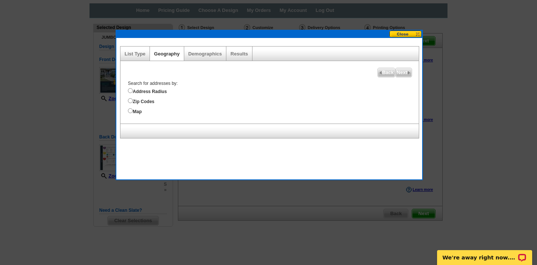 The height and width of the screenshot is (265, 537). I want to click on span: Back, so click(386, 73).